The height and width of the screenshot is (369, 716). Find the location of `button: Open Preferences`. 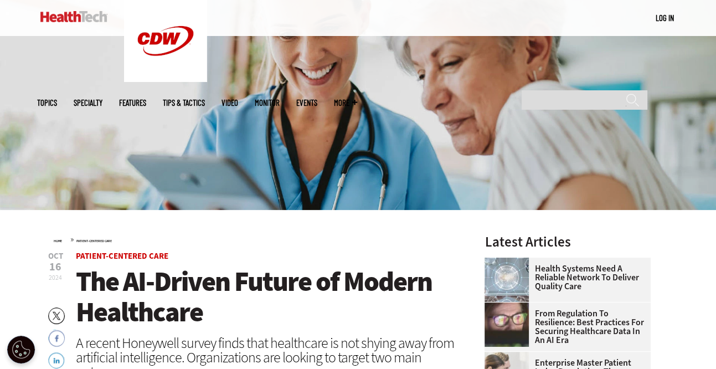

button: Open Preferences is located at coordinates (21, 349).